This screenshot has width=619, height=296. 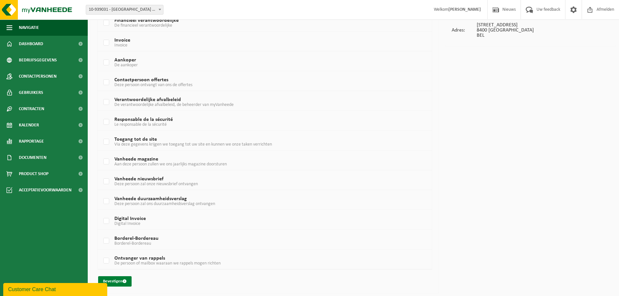 What do you see at coordinates (251, 182) in the screenshot?
I see `label: Vanheede nieuwsbrief` at bounding box center [251, 182].